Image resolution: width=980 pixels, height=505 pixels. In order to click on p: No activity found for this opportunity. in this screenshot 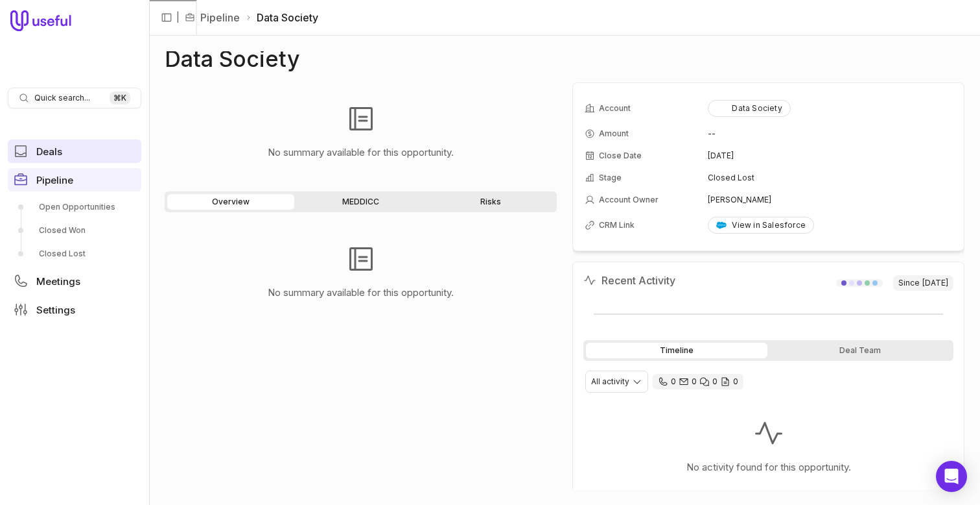, I will do `click(769, 467)`.